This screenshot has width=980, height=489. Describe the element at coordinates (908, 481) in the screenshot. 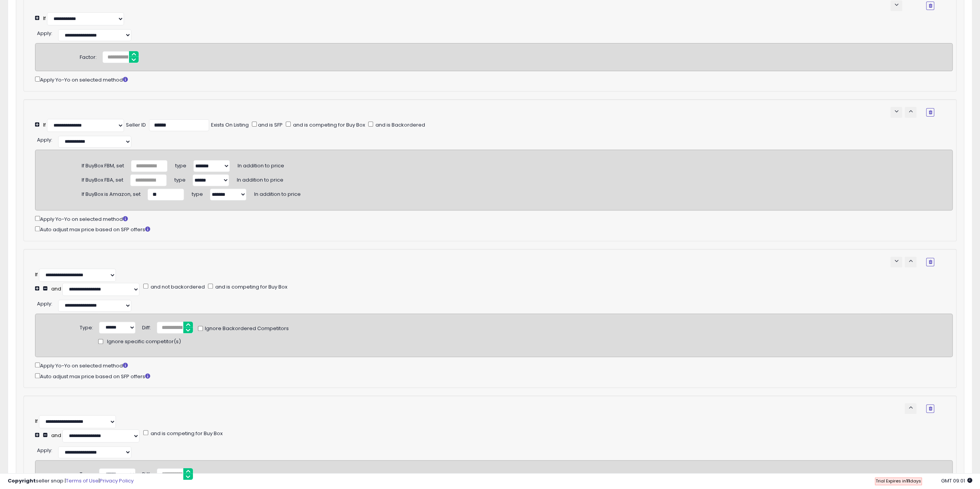

I see `b: 11` at that location.